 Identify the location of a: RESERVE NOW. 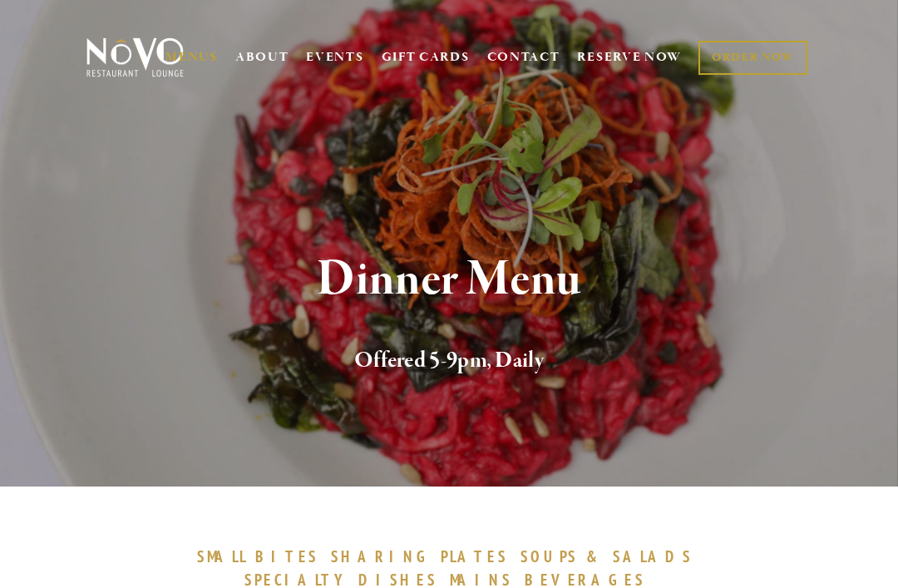
(630, 58).